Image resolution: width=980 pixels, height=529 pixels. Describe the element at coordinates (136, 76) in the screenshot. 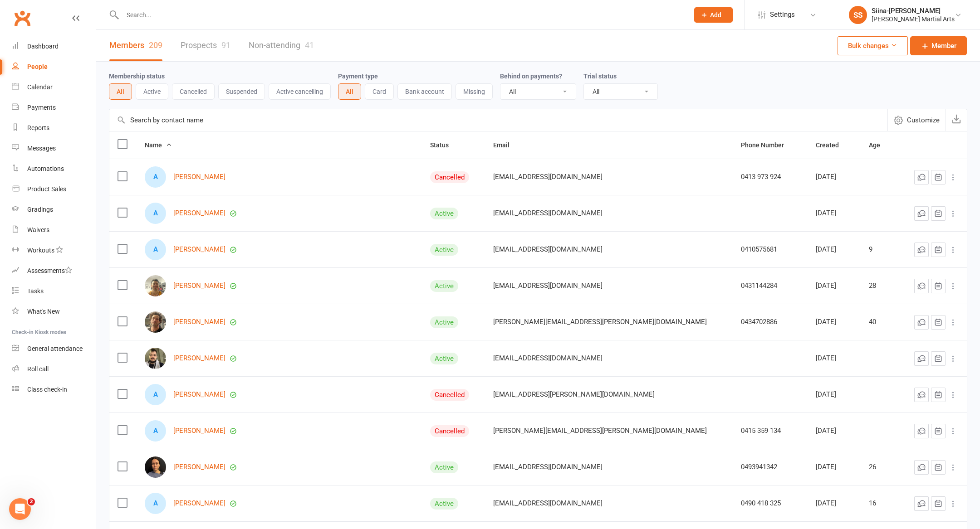

I see `label: Membership status` at that location.